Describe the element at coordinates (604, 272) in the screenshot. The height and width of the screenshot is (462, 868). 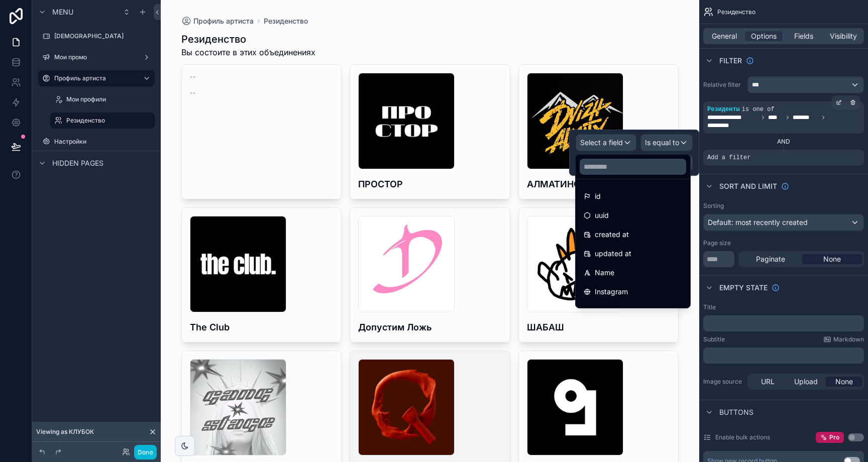
I see `span: Name` at that location.